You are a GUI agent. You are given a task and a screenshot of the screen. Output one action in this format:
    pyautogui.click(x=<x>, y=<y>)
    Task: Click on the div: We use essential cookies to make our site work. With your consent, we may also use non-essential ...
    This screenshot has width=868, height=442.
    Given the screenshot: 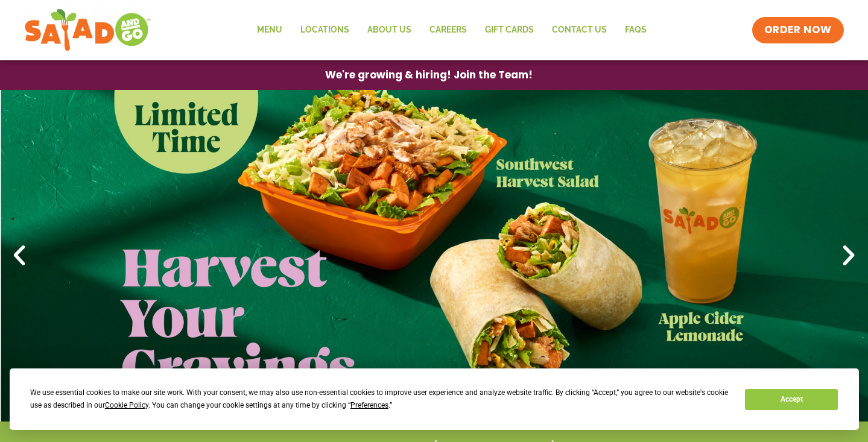 What is the action you would take?
    pyautogui.click(x=380, y=399)
    